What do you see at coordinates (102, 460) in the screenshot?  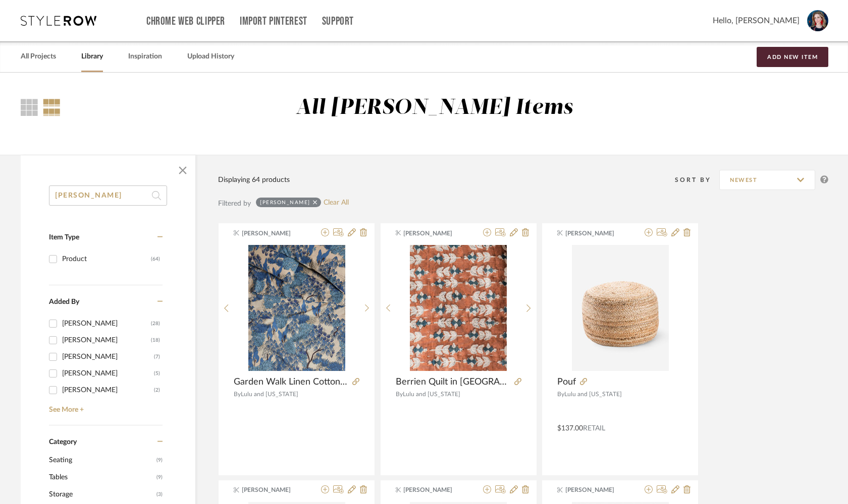 I see `span: Seating` at bounding box center [102, 460].